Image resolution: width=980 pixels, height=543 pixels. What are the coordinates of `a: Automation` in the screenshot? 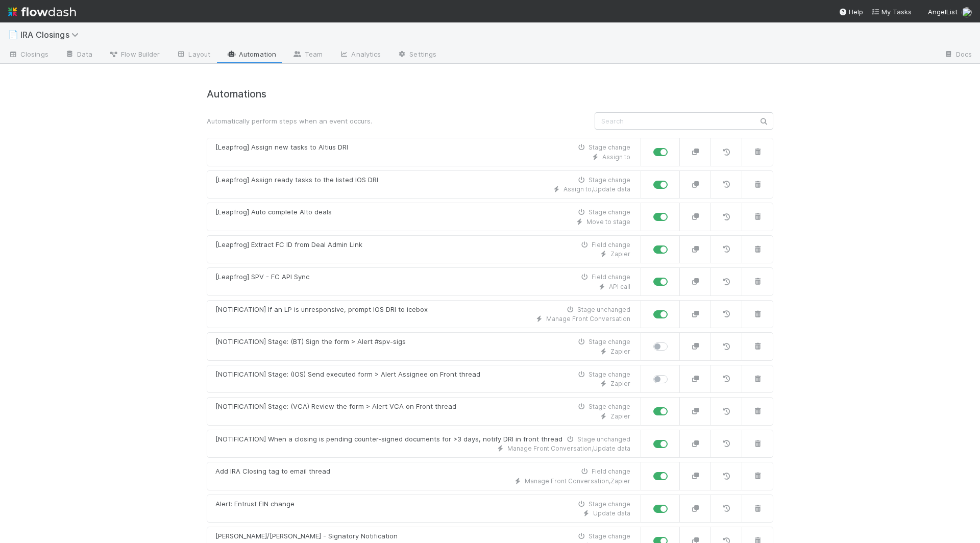 It's located at (252, 56).